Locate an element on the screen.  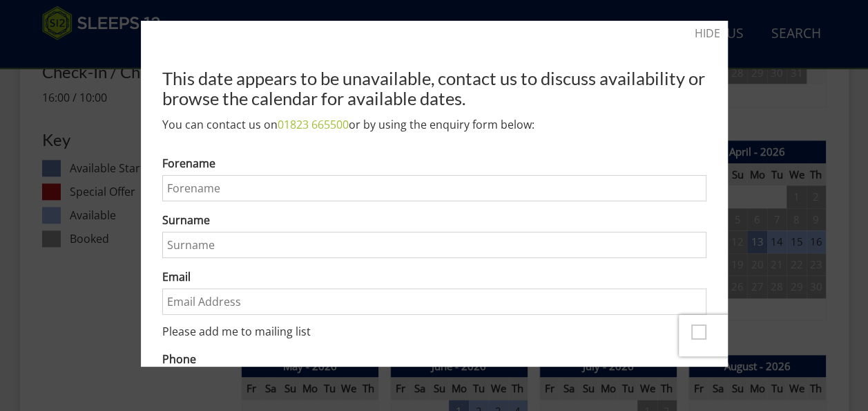
label: Email is located at coordinates (434, 276).